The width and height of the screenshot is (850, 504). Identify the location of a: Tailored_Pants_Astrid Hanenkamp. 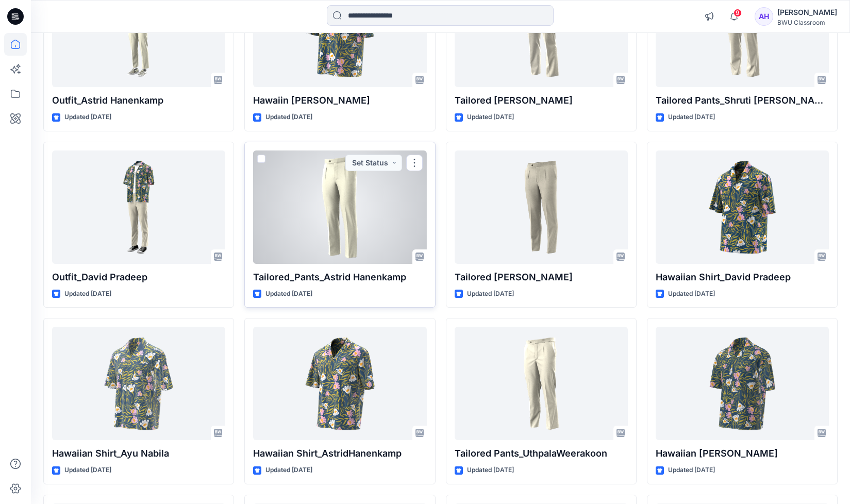
(340, 207).